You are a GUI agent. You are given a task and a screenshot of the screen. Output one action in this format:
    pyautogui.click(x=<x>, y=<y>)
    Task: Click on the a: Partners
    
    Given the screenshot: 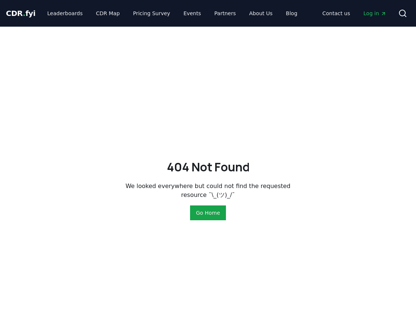 What is the action you would take?
    pyautogui.click(x=225, y=13)
    